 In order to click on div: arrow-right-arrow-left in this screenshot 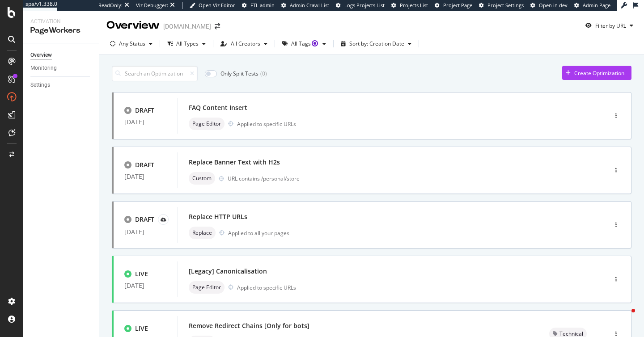, I will do `click(218, 26)`.